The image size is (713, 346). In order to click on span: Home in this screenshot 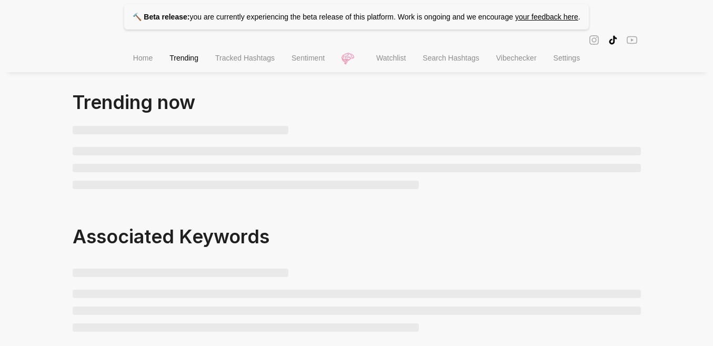, I will do `click(143, 58)`.